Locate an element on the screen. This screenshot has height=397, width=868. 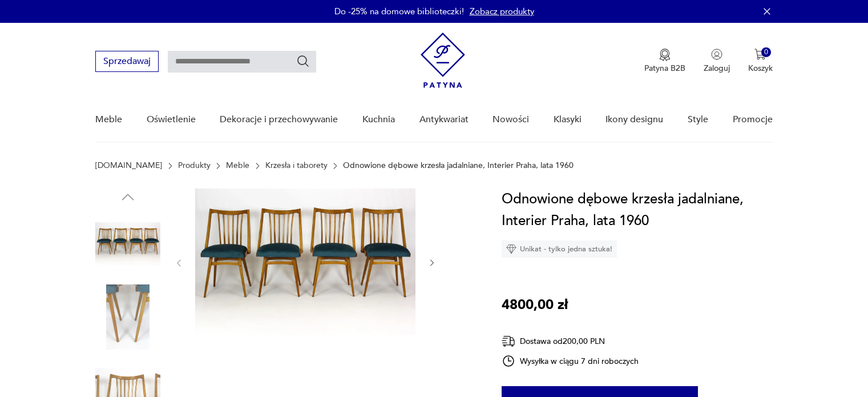
a: Style is located at coordinates (698, 119).